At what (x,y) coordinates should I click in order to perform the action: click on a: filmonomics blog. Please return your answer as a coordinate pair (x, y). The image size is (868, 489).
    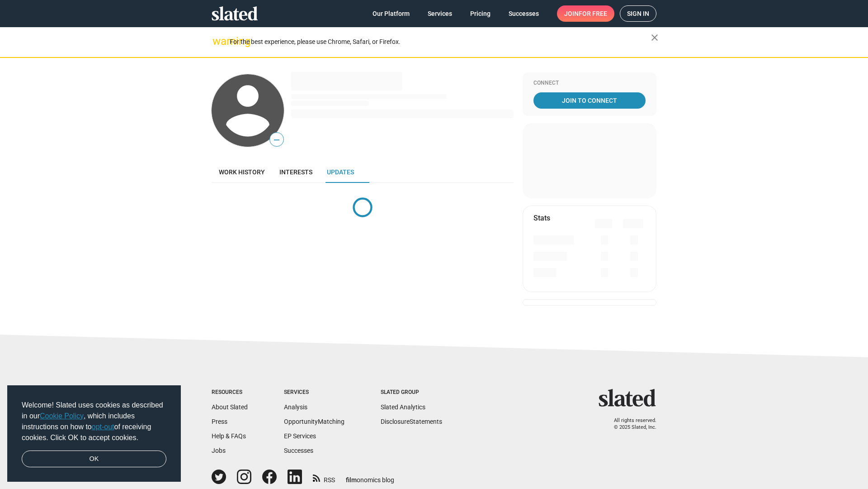
    Looking at the image, I should click on (370, 476).